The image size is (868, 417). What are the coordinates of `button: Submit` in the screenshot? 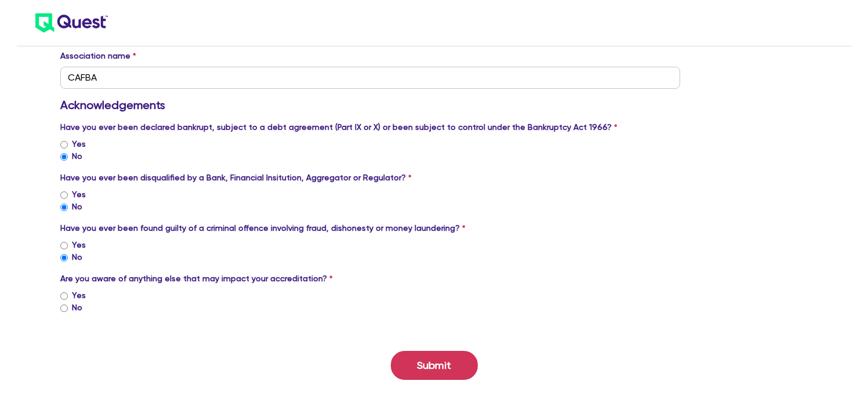 It's located at (434, 366).